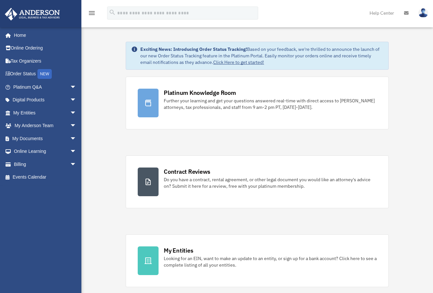  Describe the element at coordinates (239, 62) in the screenshot. I see `a: Click Here to get started!` at that location.